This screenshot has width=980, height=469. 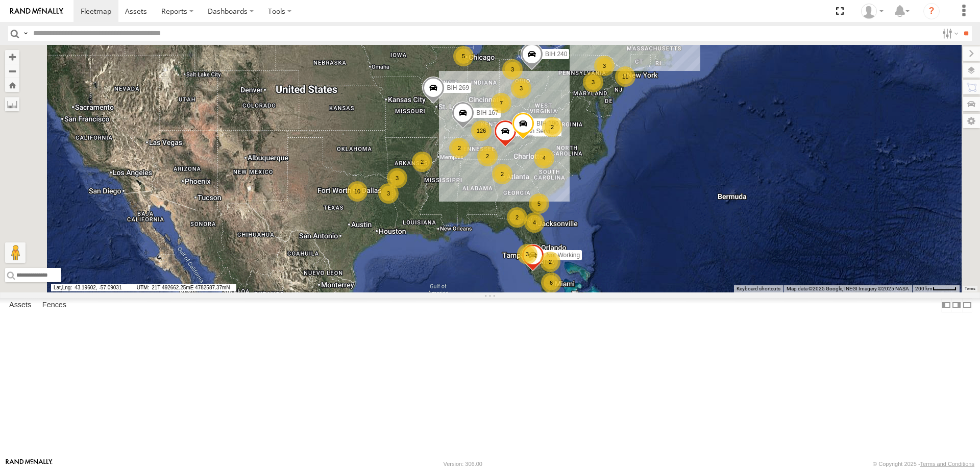 What do you see at coordinates (487, 112) in the screenshot?
I see `span: BIH 167` at bounding box center [487, 112].